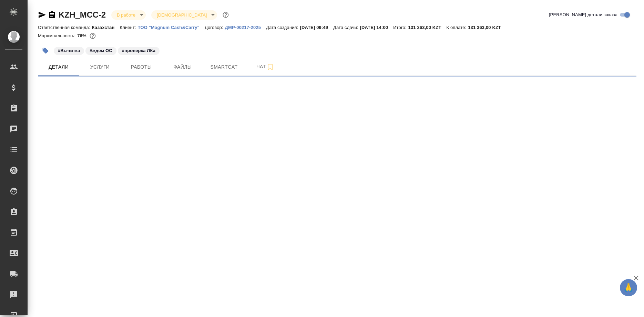 The width and height of the screenshot is (644, 317). I want to click on p: Дата создания:, so click(283, 27).